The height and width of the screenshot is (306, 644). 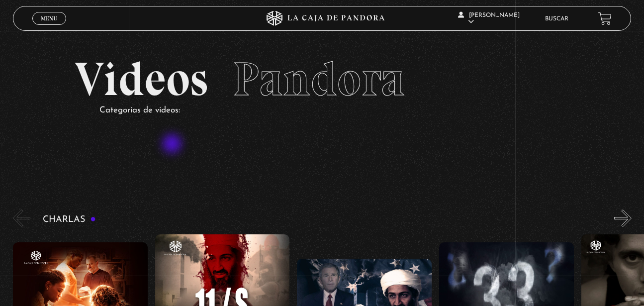 What do you see at coordinates (605, 18) in the screenshot?
I see `a: View your shopping cart` at bounding box center [605, 18].